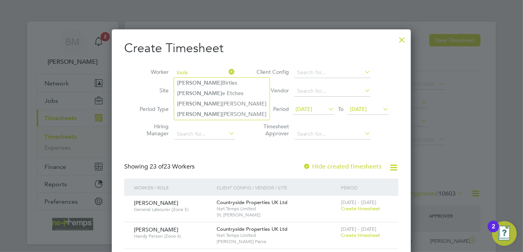 Image resolution: width=523 pixels, height=252 pixels. Describe the element at coordinates (271, 72) in the screenshot. I see `label: Client Config` at that location.